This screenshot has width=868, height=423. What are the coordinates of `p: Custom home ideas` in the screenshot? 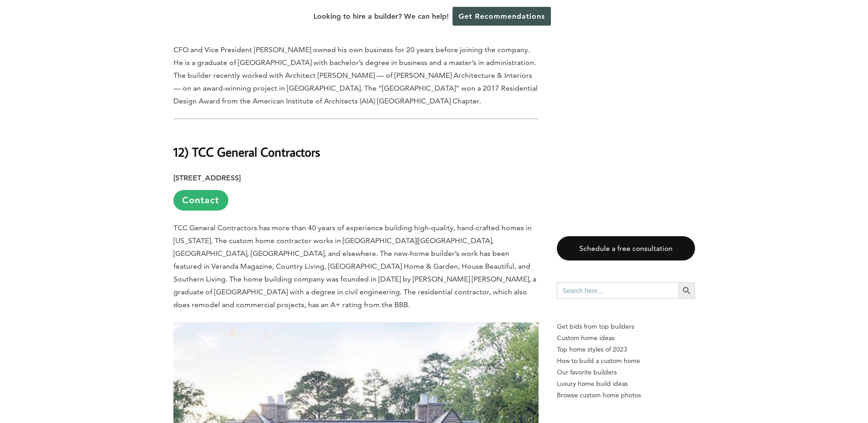 It's located at (626, 338).